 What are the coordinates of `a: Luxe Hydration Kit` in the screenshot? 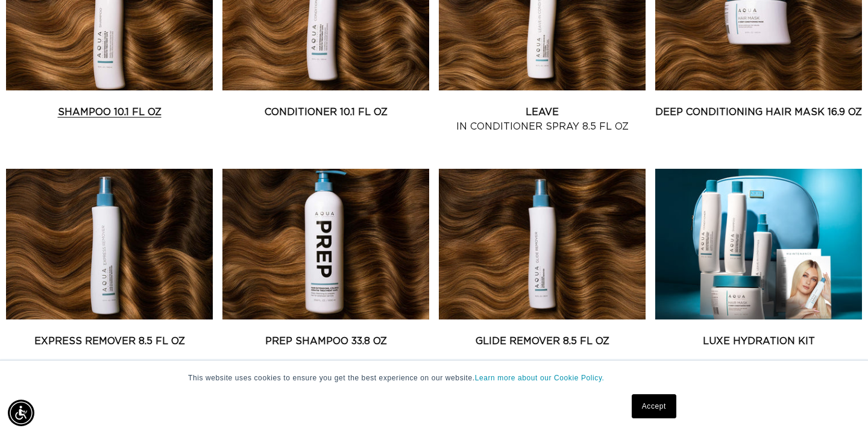 It's located at (758, 341).